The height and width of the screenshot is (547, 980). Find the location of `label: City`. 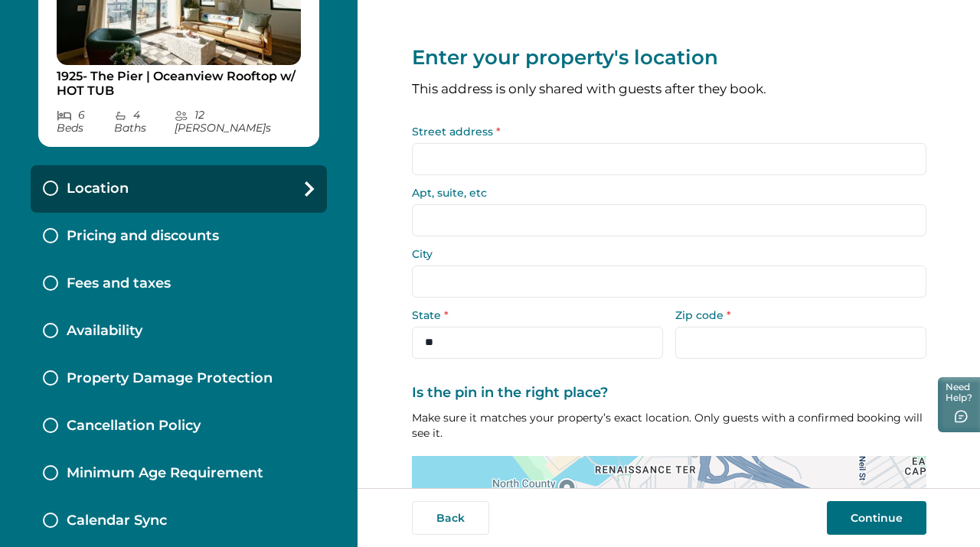

label: City is located at coordinates (665, 254).